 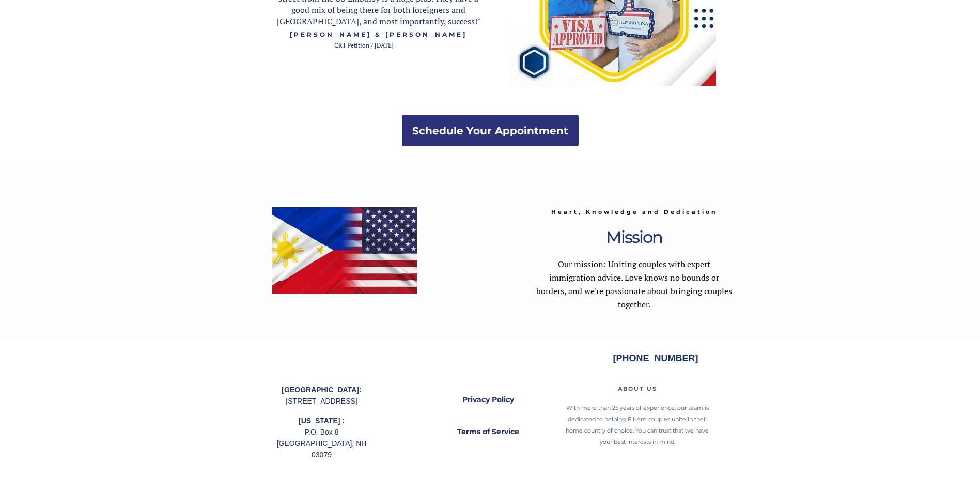 I want to click on span: Heart, Knowledge and Dedication, so click(x=634, y=212).